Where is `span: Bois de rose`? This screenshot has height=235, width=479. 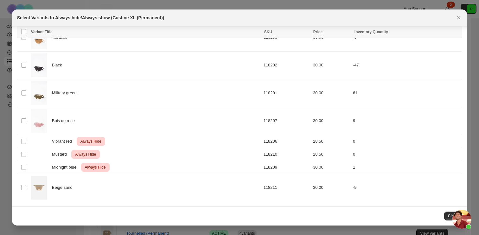
span: Bois de rose is located at coordinates (65, 121).